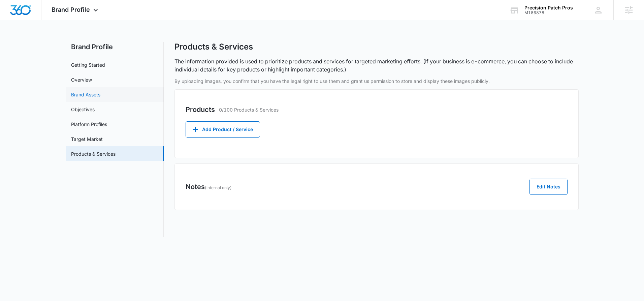 The height and width of the screenshot is (301, 644). What do you see at coordinates (222, 129) in the screenshot?
I see `button: Add Product / Service` at bounding box center [222, 129].